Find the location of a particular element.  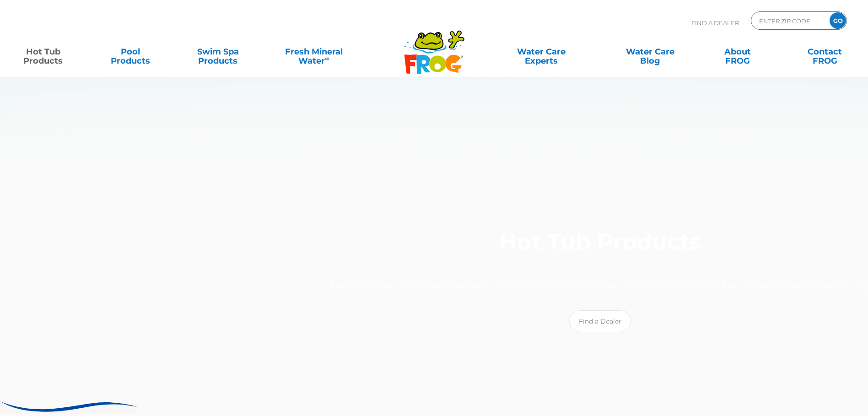

a: ContactFROG is located at coordinates (824, 52).